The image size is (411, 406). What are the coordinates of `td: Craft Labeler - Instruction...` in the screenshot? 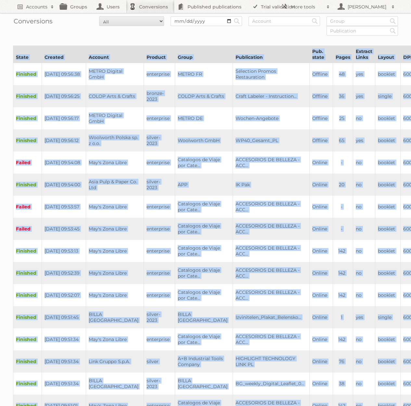 It's located at (272, 96).